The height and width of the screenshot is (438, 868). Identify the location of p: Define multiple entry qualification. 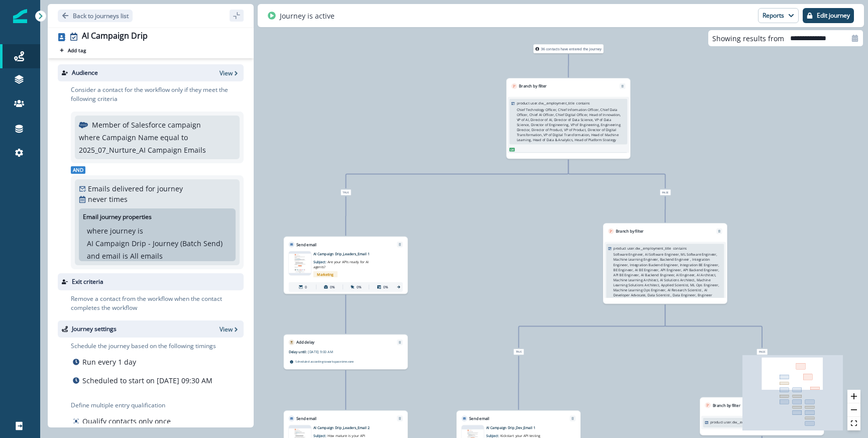
(122, 405).